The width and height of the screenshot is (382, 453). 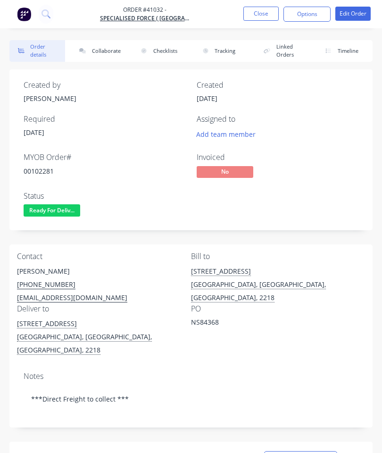 I want to click on button: Options, so click(x=307, y=14).